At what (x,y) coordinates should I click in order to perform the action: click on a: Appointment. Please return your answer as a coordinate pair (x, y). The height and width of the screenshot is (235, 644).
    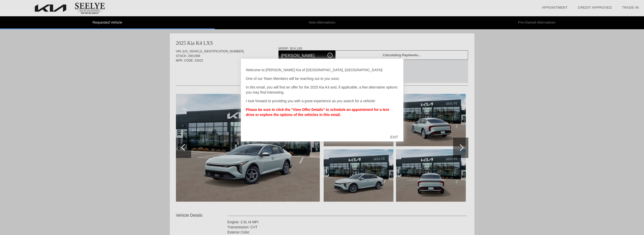
    Looking at the image, I should click on (555, 7).